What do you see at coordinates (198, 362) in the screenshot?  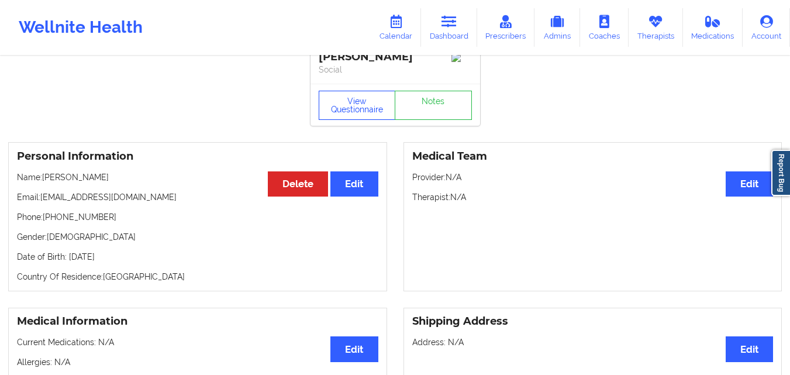 I see `p: Allergies: N/A` at bounding box center [198, 362].